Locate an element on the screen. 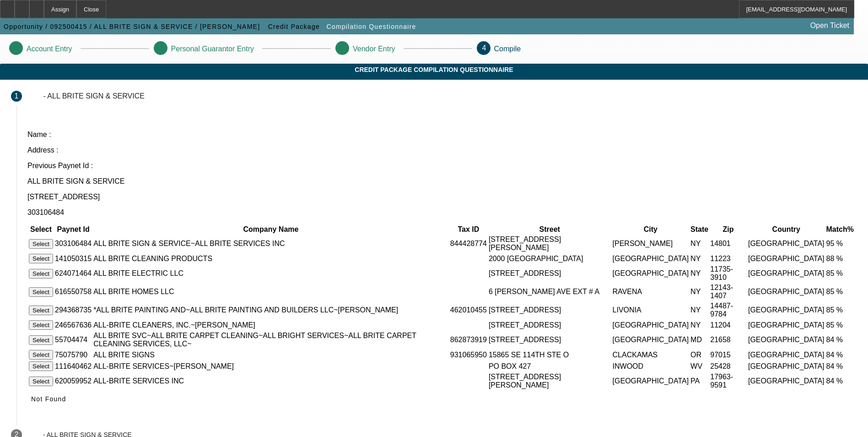  td: 246567636 is located at coordinates (73, 325).